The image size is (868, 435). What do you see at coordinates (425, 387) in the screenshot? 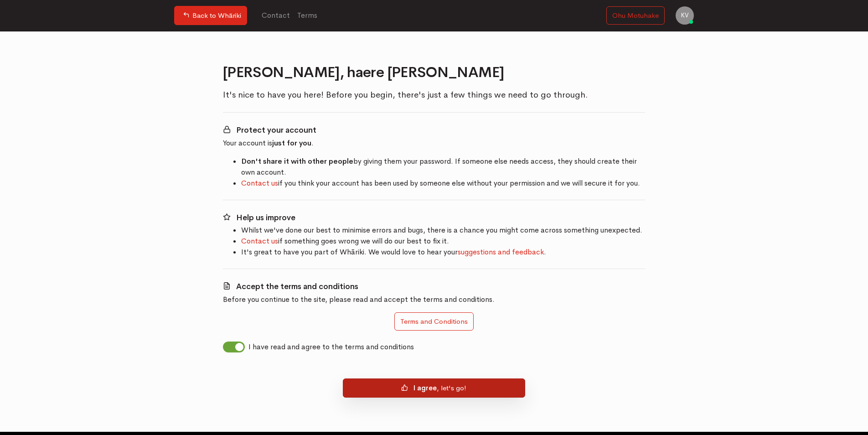
I see `b: I agree` at bounding box center [425, 387].